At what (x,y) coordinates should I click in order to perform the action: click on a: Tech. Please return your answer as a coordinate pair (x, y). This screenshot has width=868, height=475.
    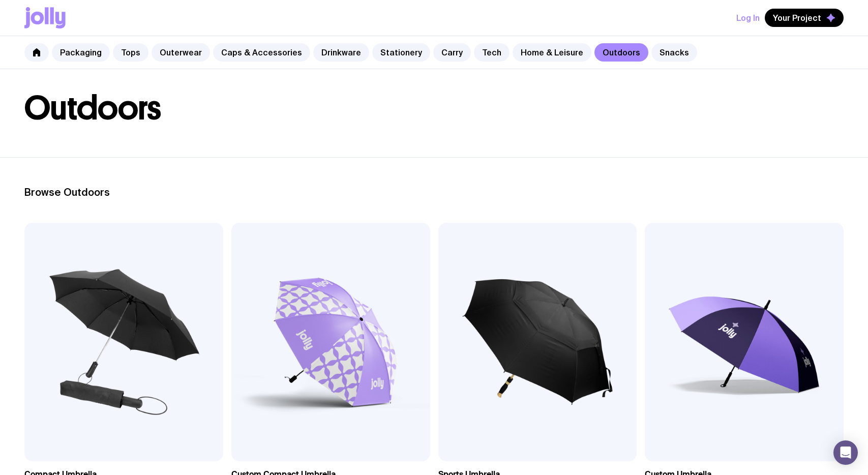
    Looking at the image, I should click on (492, 52).